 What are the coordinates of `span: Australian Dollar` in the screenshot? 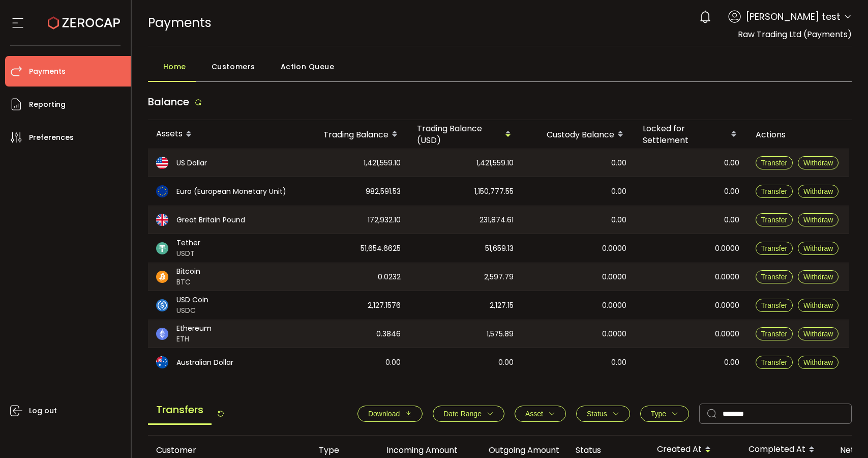 It's located at (205, 362).